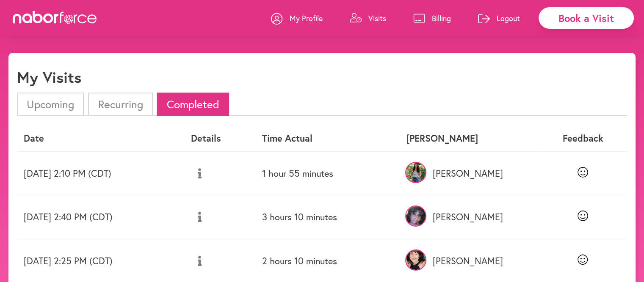 This screenshot has height=282, width=644. What do you see at coordinates (432, 18) in the screenshot?
I see `a: Billing` at bounding box center [432, 18].